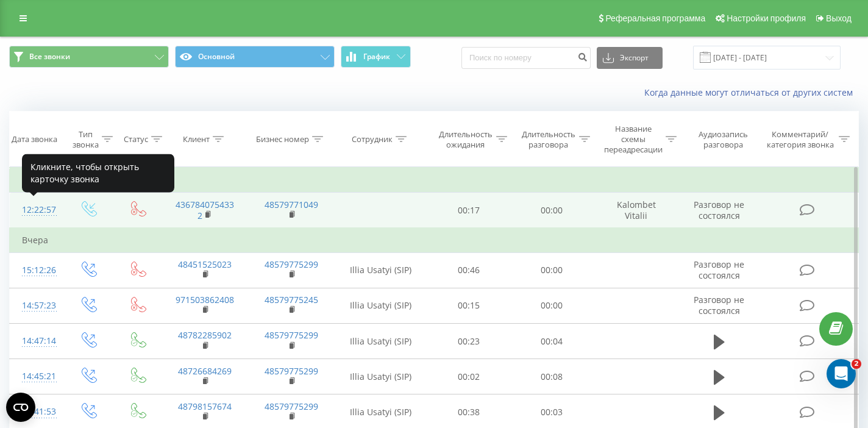 Image resolution: width=868 pixels, height=428 pixels. I want to click on a: 971503862408, so click(205, 299).